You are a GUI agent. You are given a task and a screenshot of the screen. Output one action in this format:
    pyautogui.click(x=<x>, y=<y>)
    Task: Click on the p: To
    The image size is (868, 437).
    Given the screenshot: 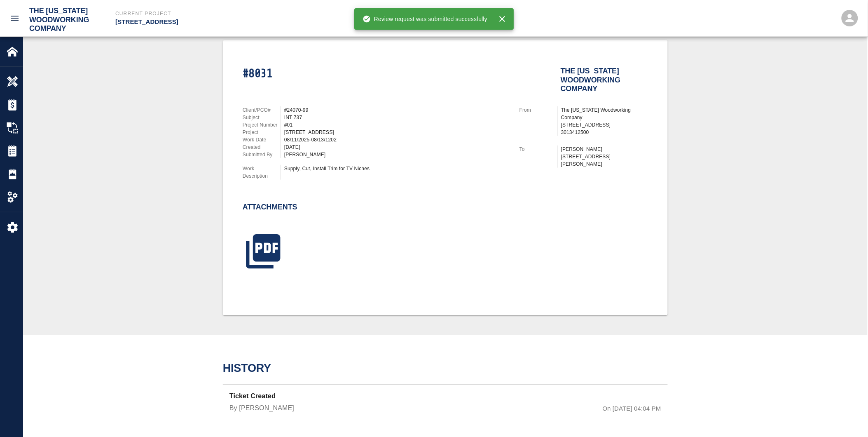 What is the action you would take?
    pyautogui.click(x=538, y=149)
    